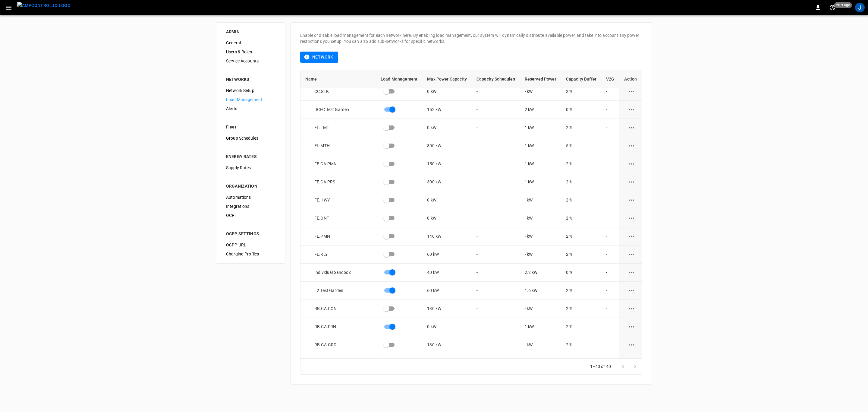 The height and width of the screenshot is (412, 868). What do you see at coordinates (447, 273) in the screenshot?
I see `td: 40 kW` at bounding box center [447, 273].